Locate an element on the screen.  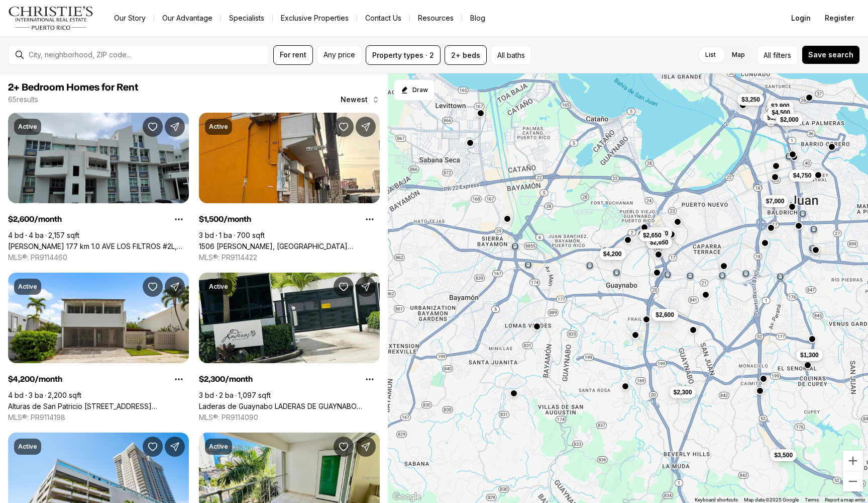
span: All is located at coordinates (768, 55).